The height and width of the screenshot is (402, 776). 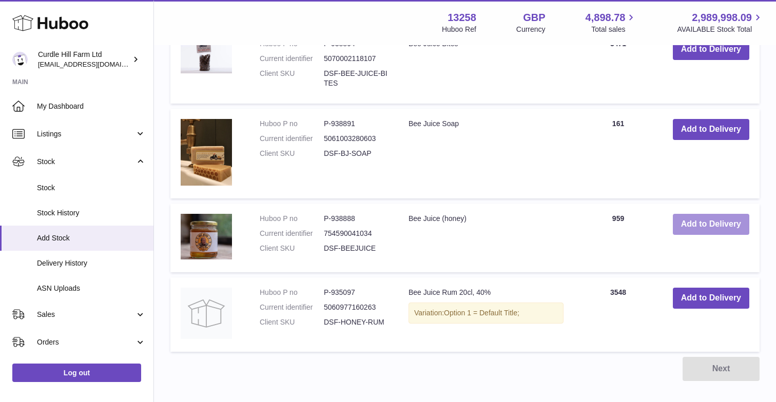 What do you see at coordinates (206, 237) in the screenshot?
I see `img: Bee Juice (honey)` at bounding box center [206, 237].